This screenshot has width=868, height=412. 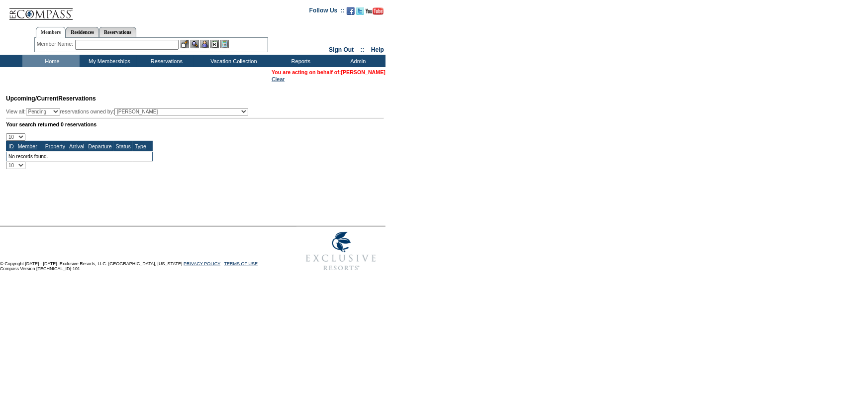 What do you see at coordinates (204, 44) in the screenshot?
I see `img: Impersonate` at bounding box center [204, 44].